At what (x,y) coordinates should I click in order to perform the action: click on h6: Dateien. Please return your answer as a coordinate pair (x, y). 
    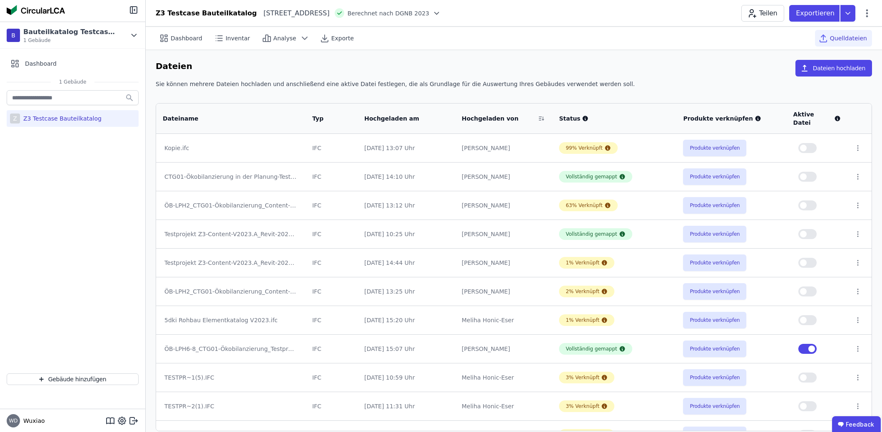
    Looking at the image, I should click on (174, 67).